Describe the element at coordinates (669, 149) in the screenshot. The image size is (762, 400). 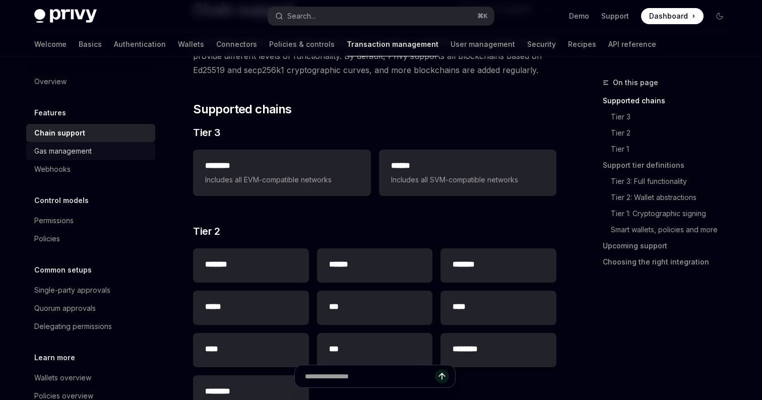
I see `a: Tier 1` at that location.